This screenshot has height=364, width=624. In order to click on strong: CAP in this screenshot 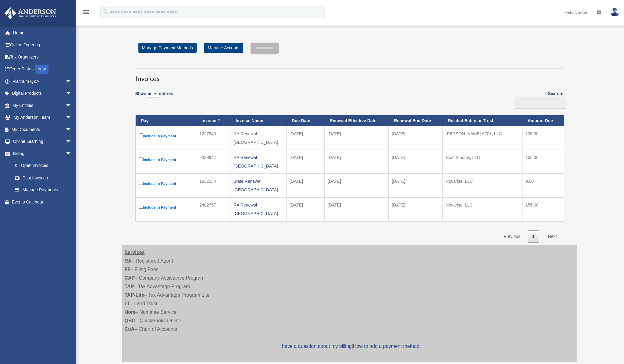, I will do `click(130, 278)`.